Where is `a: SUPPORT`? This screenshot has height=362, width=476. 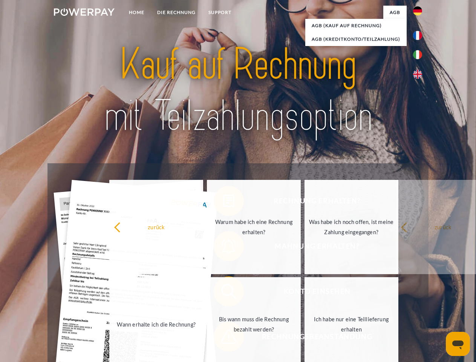
a: SUPPORT is located at coordinates (220, 12).